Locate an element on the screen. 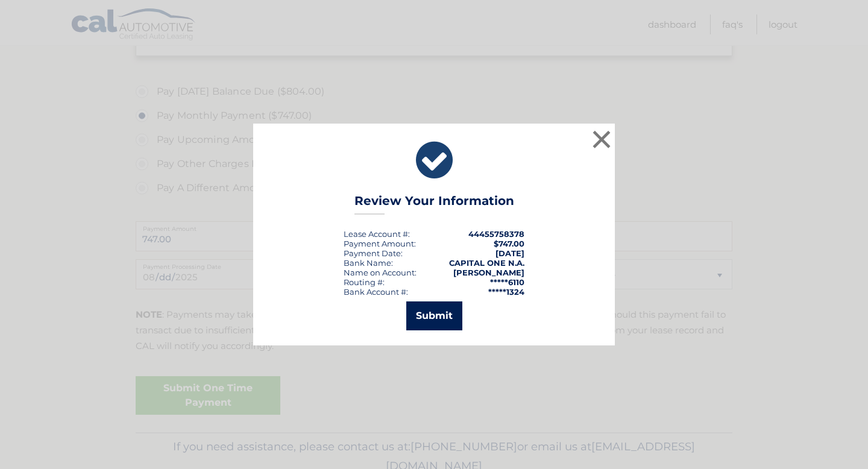 The width and height of the screenshot is (868, 469). div: Bank Name: is located at coordinates (368, 263).